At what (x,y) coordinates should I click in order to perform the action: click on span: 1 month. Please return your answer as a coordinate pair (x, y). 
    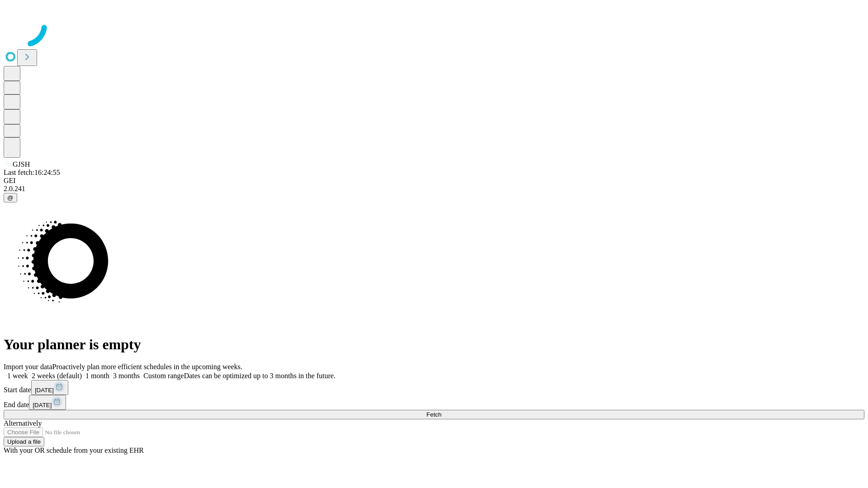
    Looking at the image, I should click on (97, 375).